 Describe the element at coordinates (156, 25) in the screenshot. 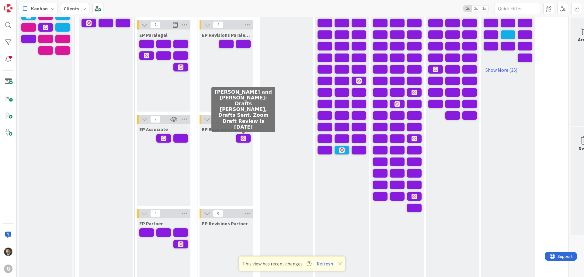

I see `span: 7` at that location.